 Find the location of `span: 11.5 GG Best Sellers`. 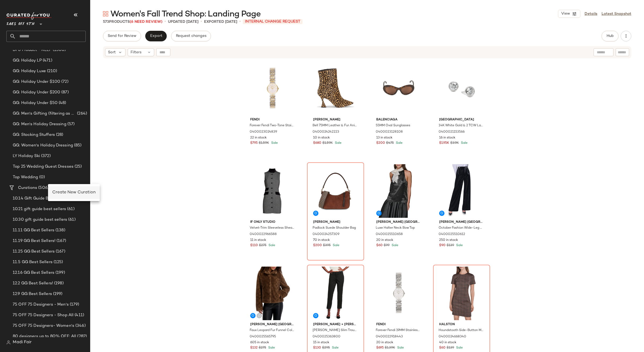

span: 11.5 GG Best Sellers is located at coordinates (32, 262).